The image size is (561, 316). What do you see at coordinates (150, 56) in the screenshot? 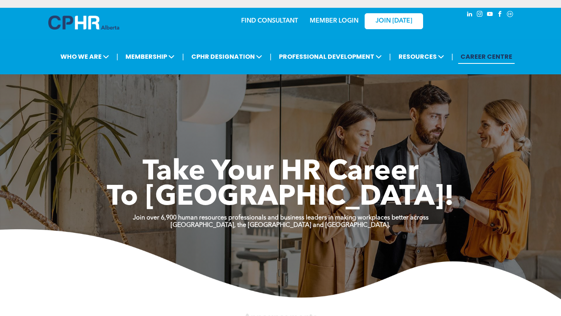
I see `span: MEMBERSHIP` at bounding box center [150, 56].